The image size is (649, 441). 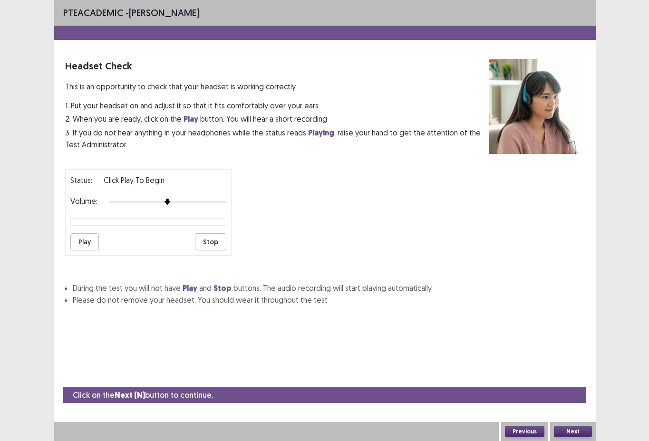 I want to click on button: Previous, so click(x=525, y=432).